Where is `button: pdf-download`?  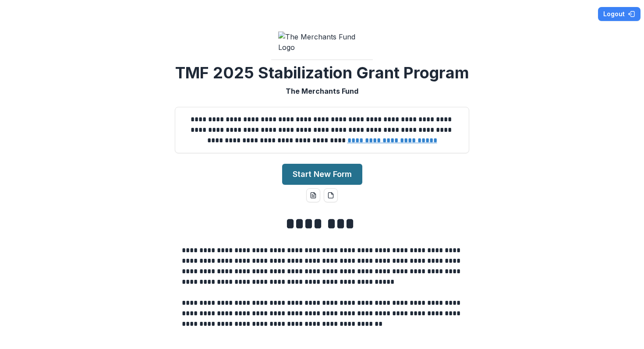
button: pdf-download is located at coordinates (331, 195).